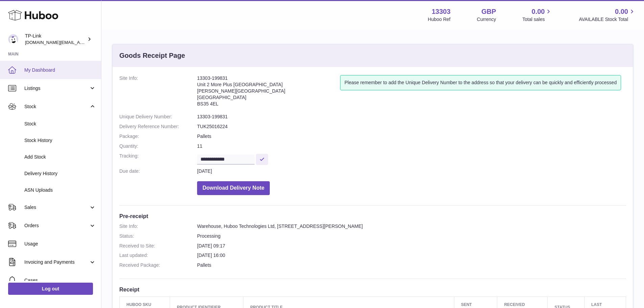 This screenshot has width=644, height=308. What do you see at coordinates (56, 207) in the screenshot?
I see `span: Sales` at bounding box center [56, 207].